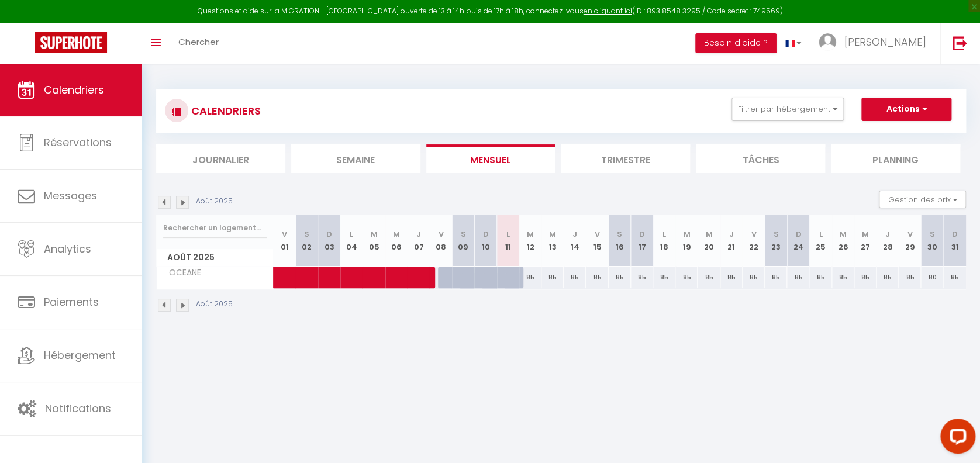 This screenshot has width=980, height=463. What do you see at coordinates (198, 43) in the screenshot?
I see `a: Chercher` at bounding box center [198, 43].